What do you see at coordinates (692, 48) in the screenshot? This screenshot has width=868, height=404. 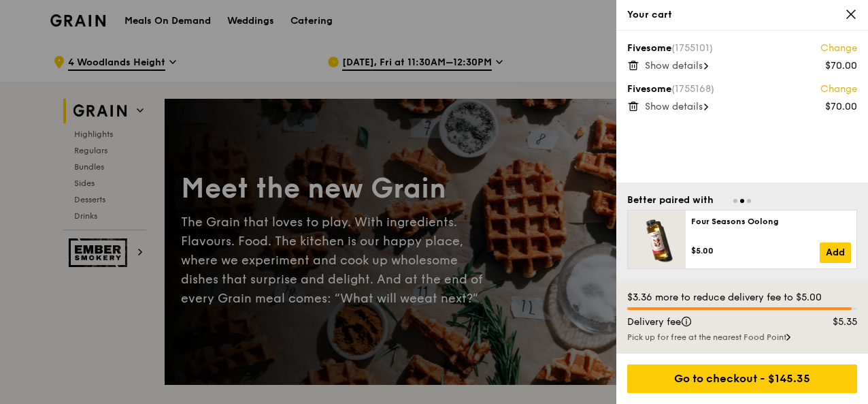 I see `span: (1755101)` at bounding box center [692, 48].